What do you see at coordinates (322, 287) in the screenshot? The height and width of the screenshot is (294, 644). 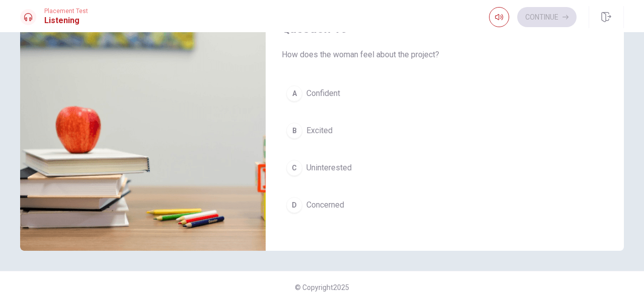 I see `span: © Copyright 2025` at bounding box center [322, 287].